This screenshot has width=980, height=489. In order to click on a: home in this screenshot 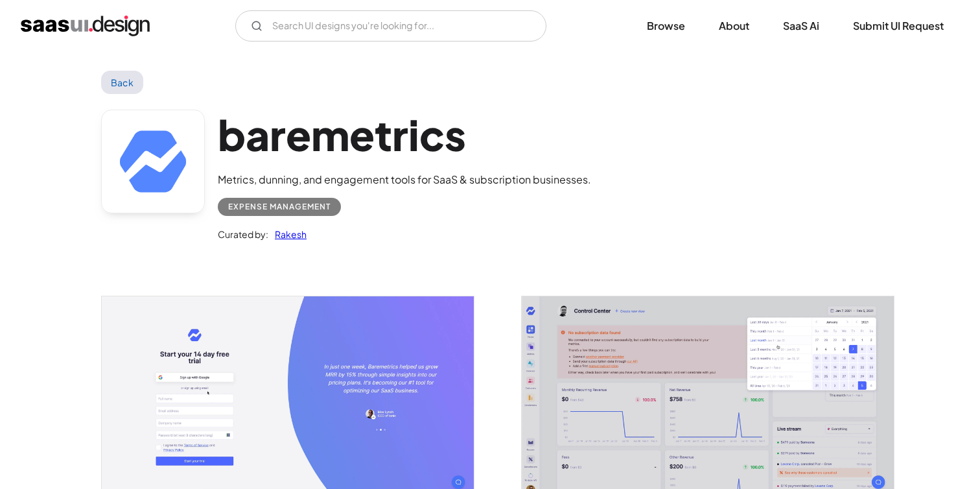, I will do `click(85, 26)`.